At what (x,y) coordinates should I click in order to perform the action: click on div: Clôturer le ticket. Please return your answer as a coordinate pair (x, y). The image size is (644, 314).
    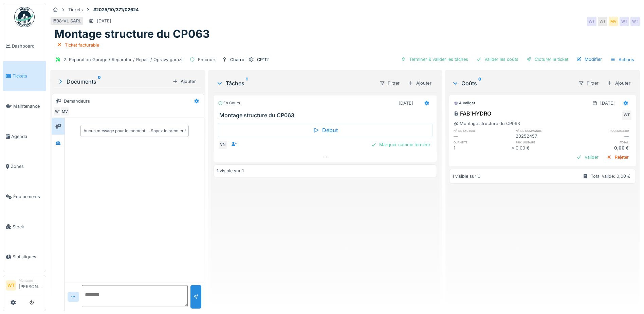
    Looking at the image, I should click on (547, 59).